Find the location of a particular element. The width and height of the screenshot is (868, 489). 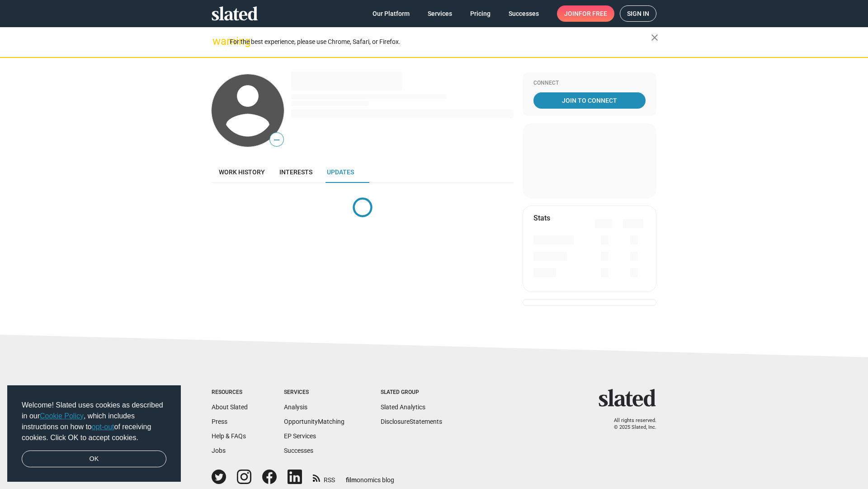

a: Services is located at coordinates (439, 14).